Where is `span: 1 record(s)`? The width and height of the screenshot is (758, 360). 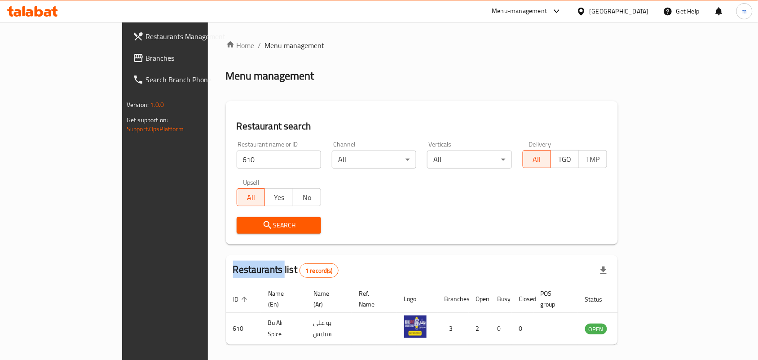
span: 1 record(s) is located at coordinates (319, 270).